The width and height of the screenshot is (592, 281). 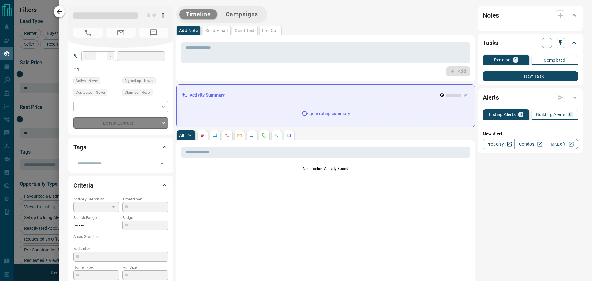 What do you see at coordinates (326, 169) in the screenshot?
I see `p: No Timeline Activity Found` at bounding box center [326, 169].